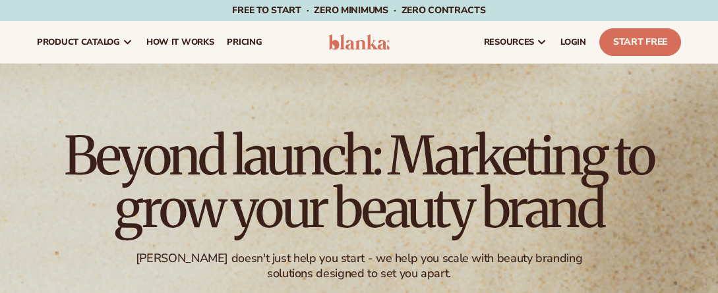  I want to click on h1: Beyond launch: Marketing to grow your beauty brand, so click(358, 183).